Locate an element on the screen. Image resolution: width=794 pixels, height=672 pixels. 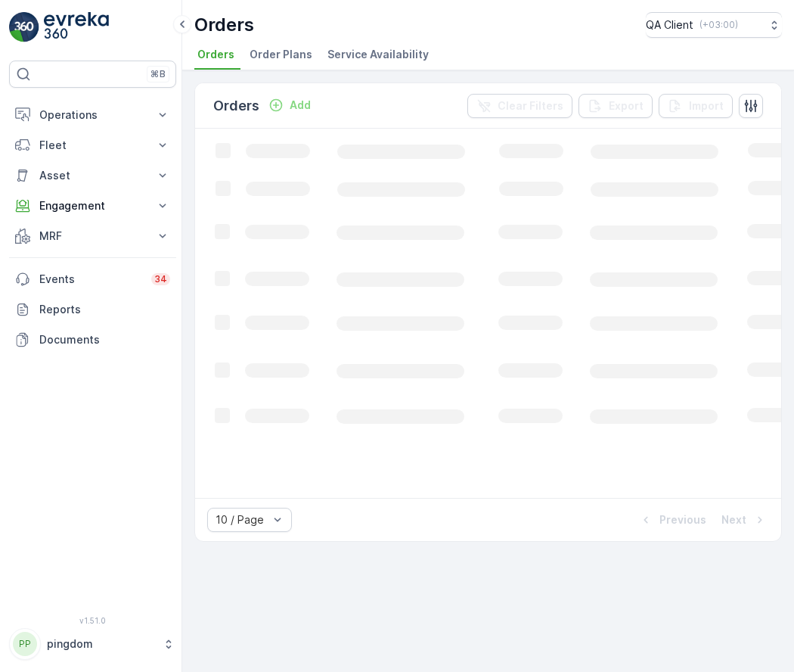
p: Next is located at coordinates (734, 520).